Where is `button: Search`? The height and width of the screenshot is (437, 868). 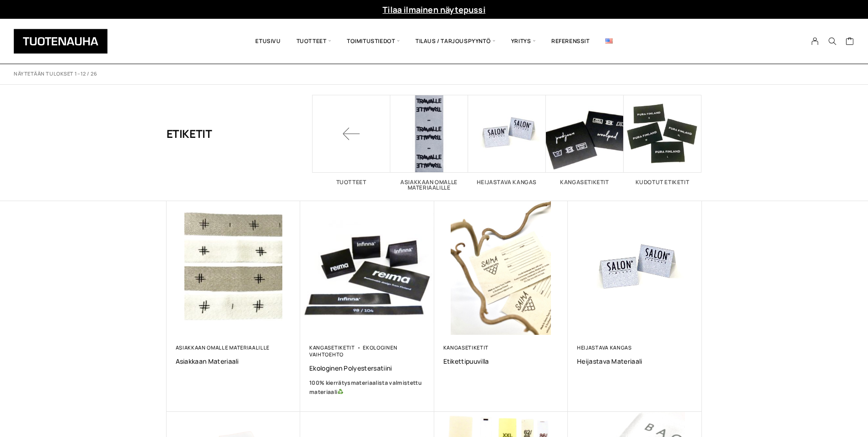 button: Search is located at coordinates (832, 41).